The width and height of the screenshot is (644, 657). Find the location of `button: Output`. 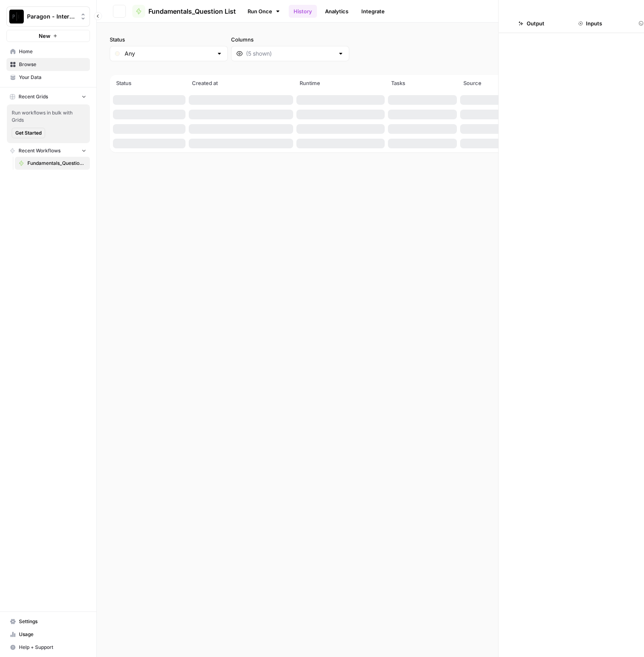

button: Output is located at coordinates (531, 23).